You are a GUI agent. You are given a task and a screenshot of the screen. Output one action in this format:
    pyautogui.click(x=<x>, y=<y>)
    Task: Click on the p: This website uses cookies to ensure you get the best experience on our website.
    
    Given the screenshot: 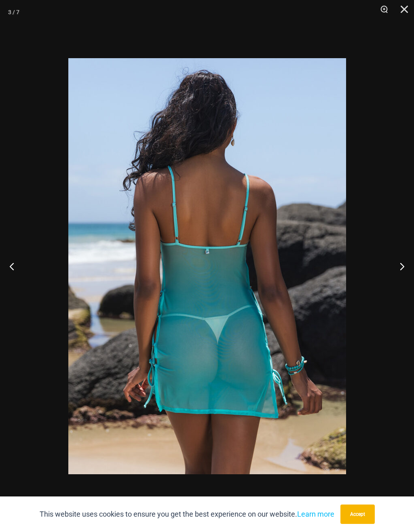 What is the action you would take?
    pyautogui.click(x=187, y=514)
    